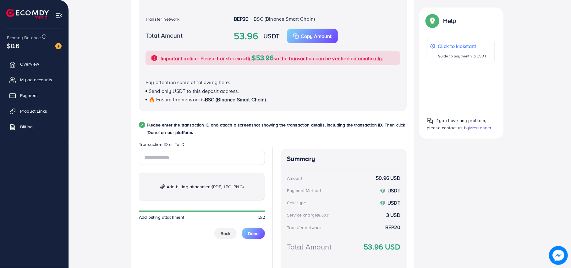 This screenshot has height=268, width=571. Describe the element at coordinates (154, 58) in the screenshot. I see `img: alert` at that location.